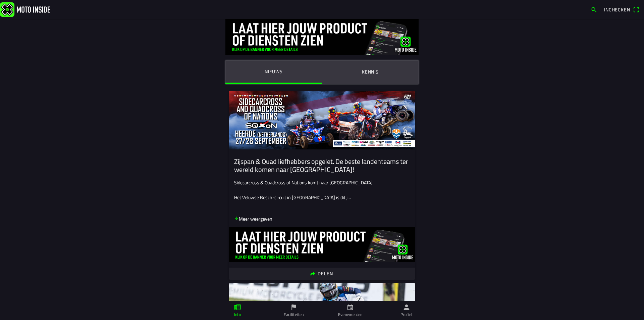  Describe the element at coordinates (237, 307) in the screenshot. I see `ion-icon: paper` at that location.